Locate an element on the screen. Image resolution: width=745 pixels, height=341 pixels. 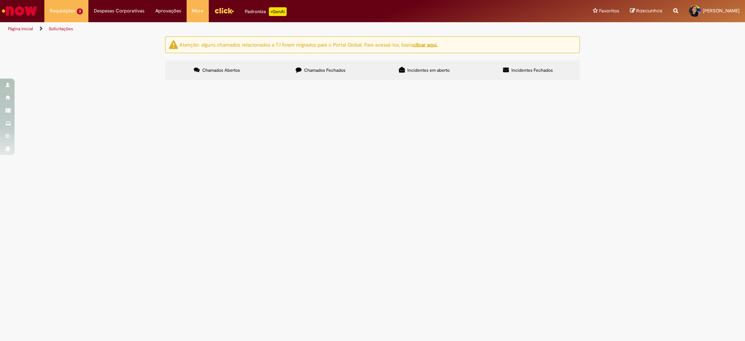
img: click_logo_yellow_360x200.png is located at coordinates (224, 11).